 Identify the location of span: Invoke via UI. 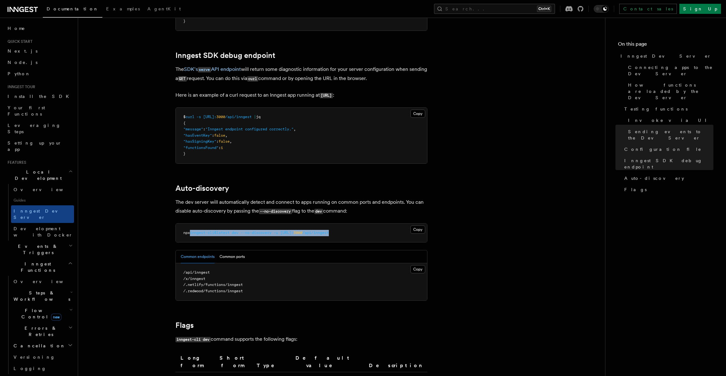
(670, 120).